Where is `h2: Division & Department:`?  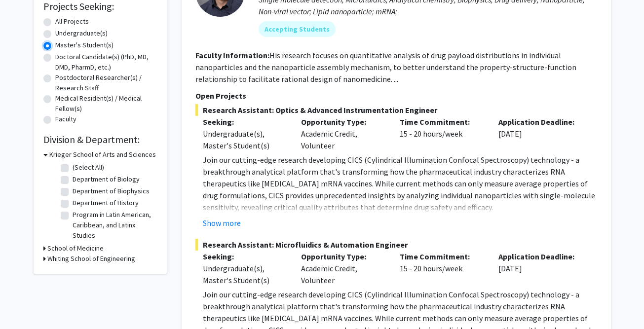 h2: Division & Department: is located at coordinates (100, 140).